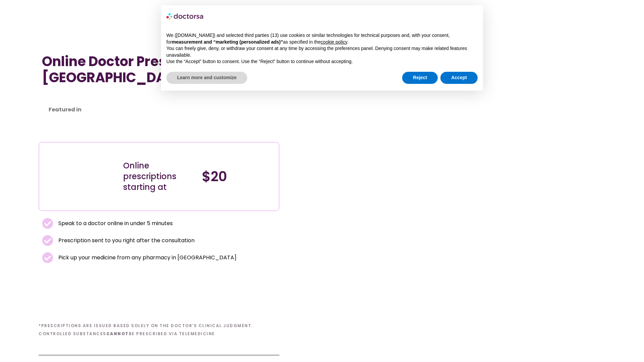  What do you see at coordinates (80, 176) in the screenshot?
I see `img: Illustration depicting a young woman in a casual outfit, engaged with her smartphone. She has a p...` at bounding box center [80, 176].